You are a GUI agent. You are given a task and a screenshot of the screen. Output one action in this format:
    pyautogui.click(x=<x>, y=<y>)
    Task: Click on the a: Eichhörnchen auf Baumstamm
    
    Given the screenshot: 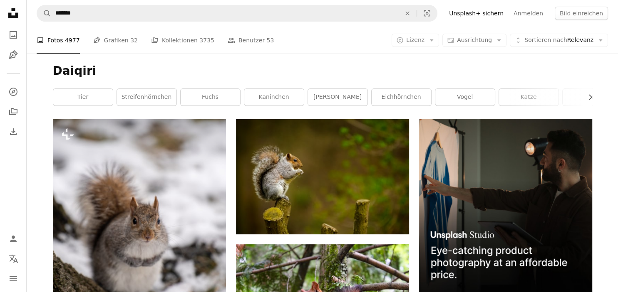 What is the action you would take?
    pyautogui.click(x=322, y=177)
    